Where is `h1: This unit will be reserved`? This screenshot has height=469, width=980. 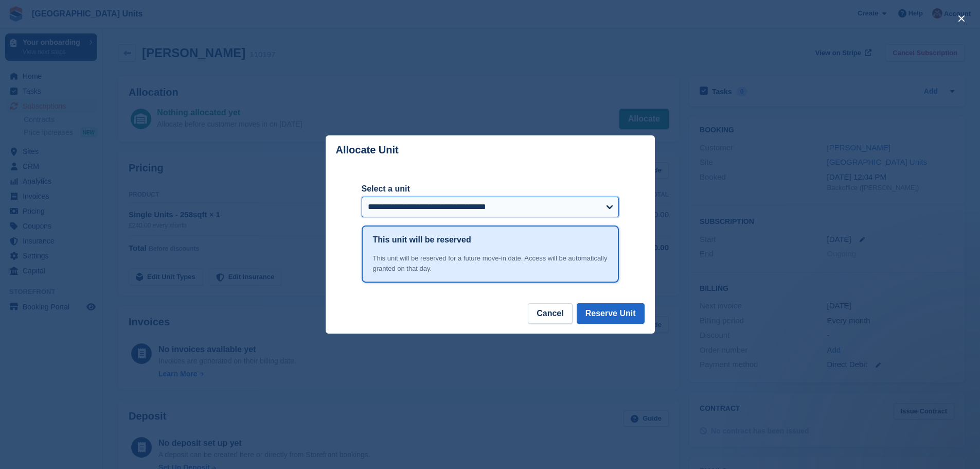
h1: This unit will be reserved is located at coordinates (421, 240).